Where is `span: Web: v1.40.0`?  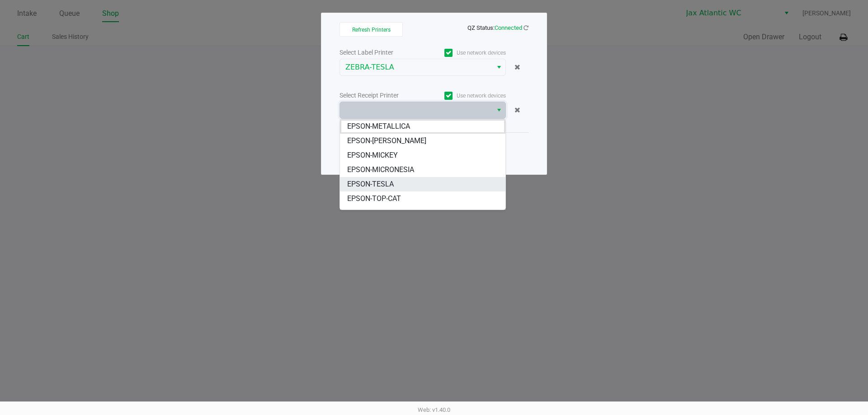
span: Web: v1.40.0 is located at coordinates (434, 409).